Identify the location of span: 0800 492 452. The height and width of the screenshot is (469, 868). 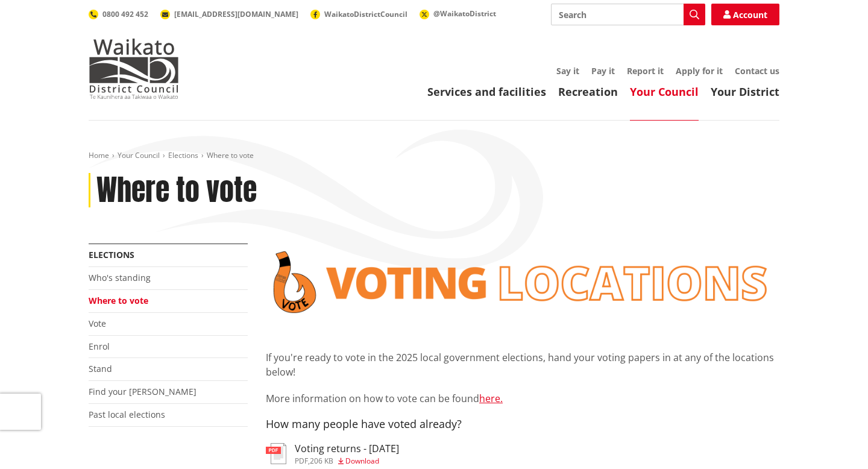
(125, 14).